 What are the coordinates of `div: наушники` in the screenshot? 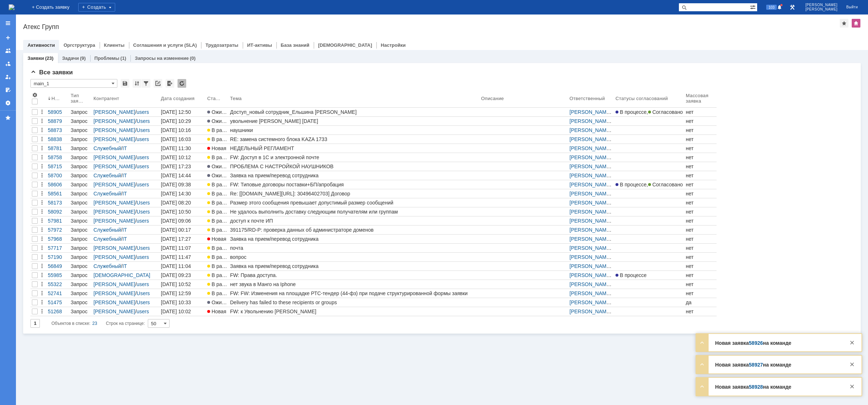 It's located at (354, 130).